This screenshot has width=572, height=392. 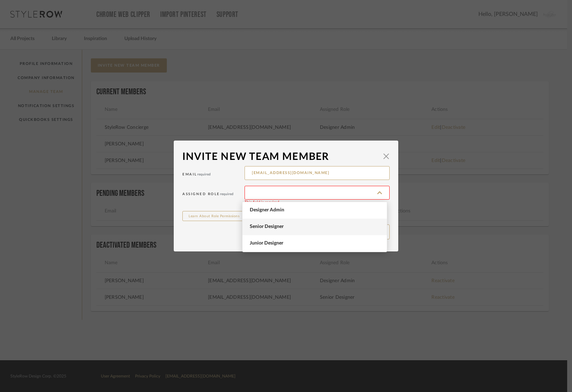 I want to click on span: Junior Designer, so click(x=315, y=243).